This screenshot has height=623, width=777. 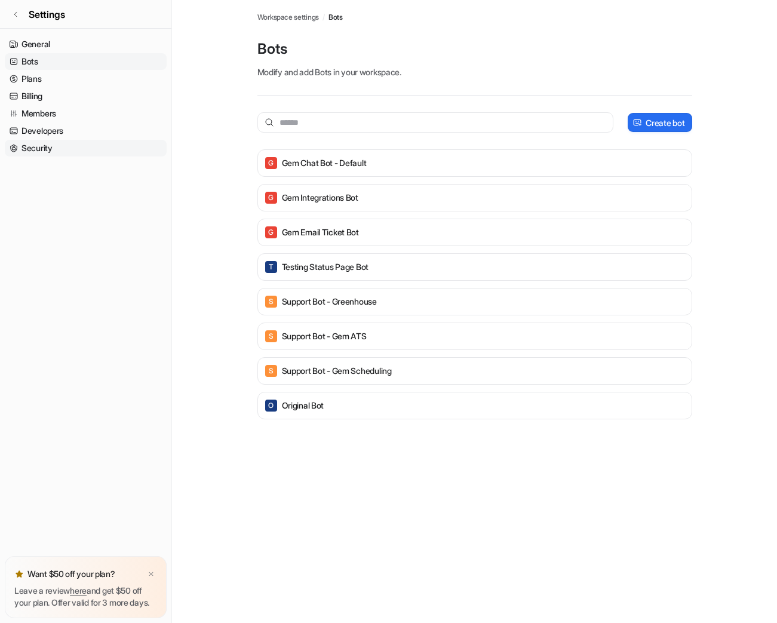 I want to click on p: Create bot, so click(x=665, y=122).